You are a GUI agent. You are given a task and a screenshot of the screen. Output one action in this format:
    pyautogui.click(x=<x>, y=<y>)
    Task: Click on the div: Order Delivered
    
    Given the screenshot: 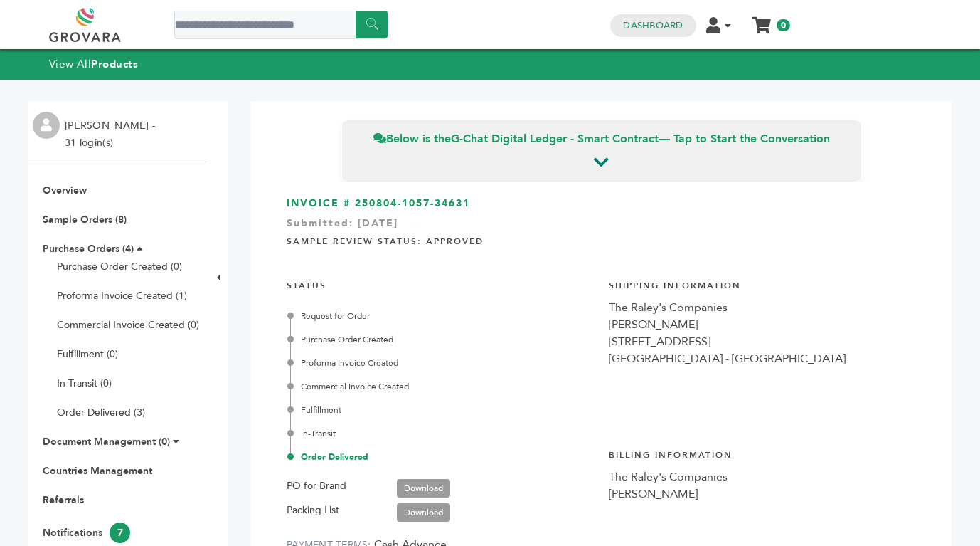 What is the action you would take?
    pyautogui.click(x=442, y=457)
    